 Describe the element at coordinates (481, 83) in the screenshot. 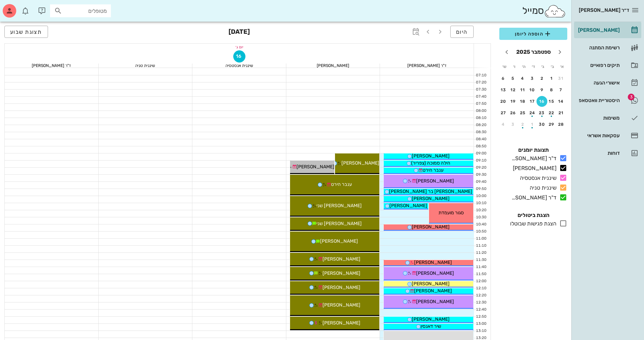

I see `div: 07:20` at that location.